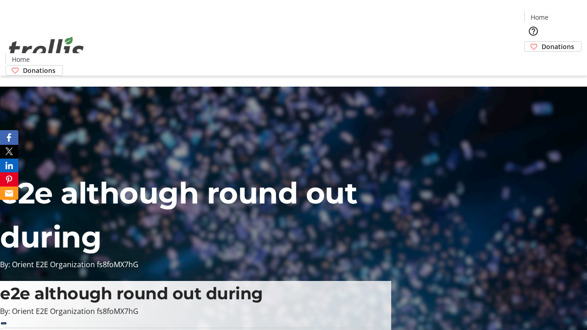  Describe the element at coordinates (534, 31) in the screenshot. I see `button: Help` at that location.